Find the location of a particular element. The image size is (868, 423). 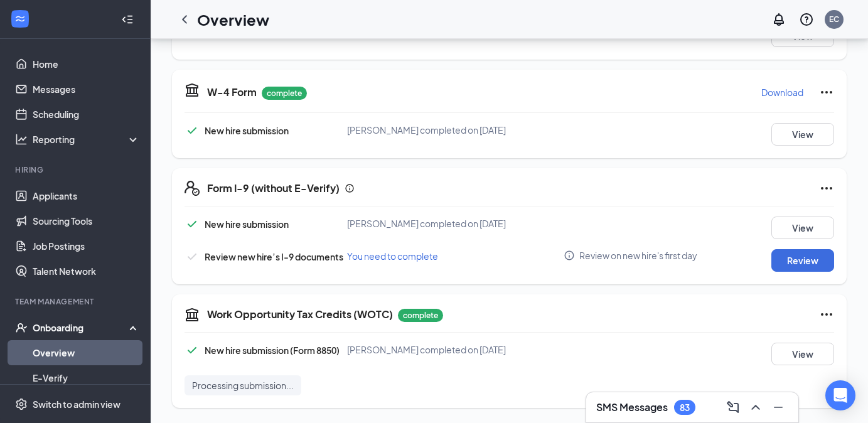

a: Talent Network is located at coordinates (86, 271).